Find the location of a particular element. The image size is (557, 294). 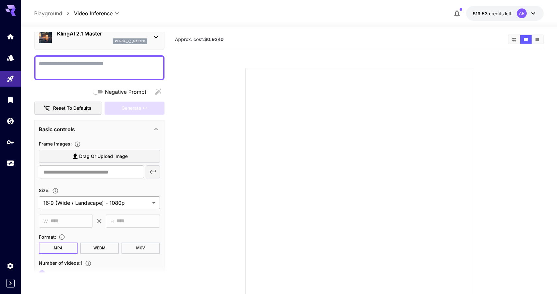

div: Library is located at coordinates (10, 100).